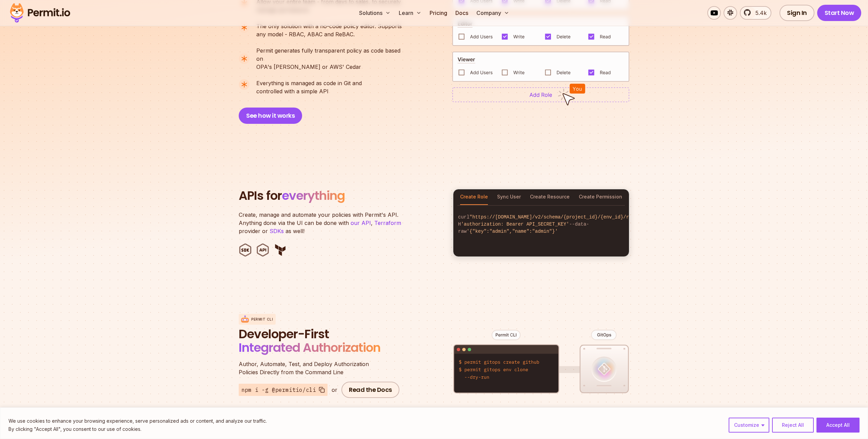  What do you see at coordinates (601, 197) in the screenshot?
I see `button: Create Permission` at bounding box center [601, 197].